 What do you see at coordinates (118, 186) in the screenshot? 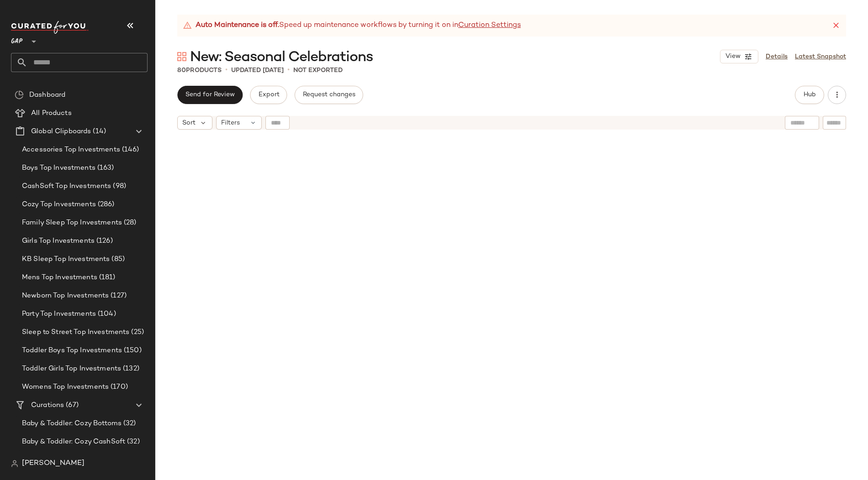
I see `span: (98)` at bounding box center [118, 186].